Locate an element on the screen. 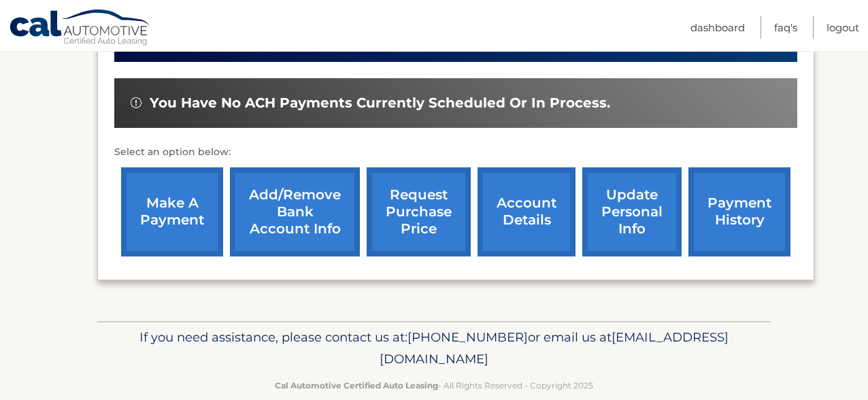 The height and width of the screenshot is (400, 868). a: update personal info is located at coordinates (632, 211).